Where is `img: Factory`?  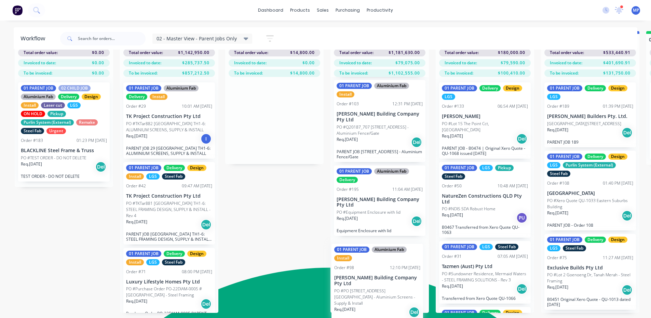
img: Factory is located at coordinates (17, 10).